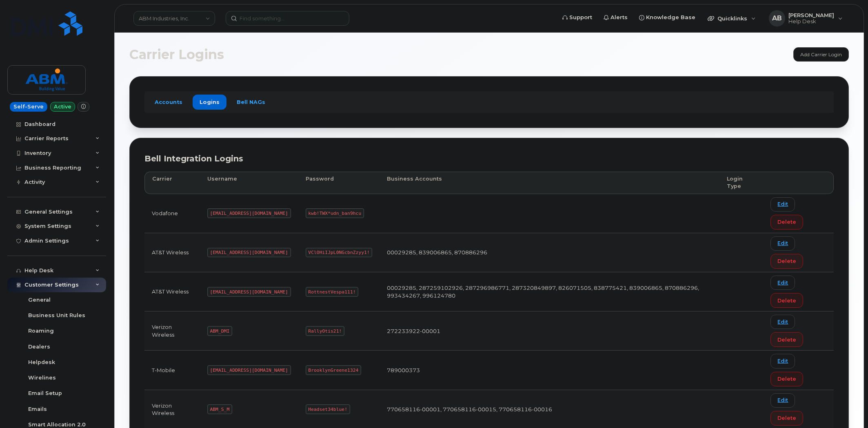 The image size is (868, 428). I want to click on code: RallyOtis21!, so click(324, 331).